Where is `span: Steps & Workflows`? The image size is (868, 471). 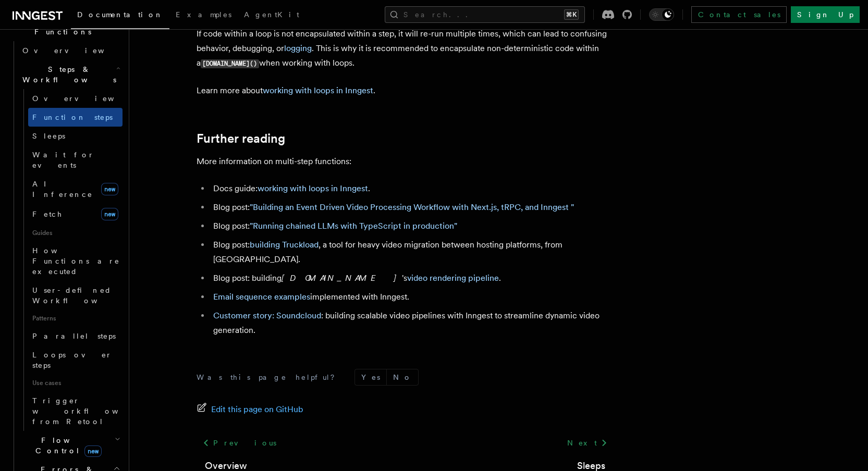 span: Steps & Workflows is located at coordinates (67, 74).